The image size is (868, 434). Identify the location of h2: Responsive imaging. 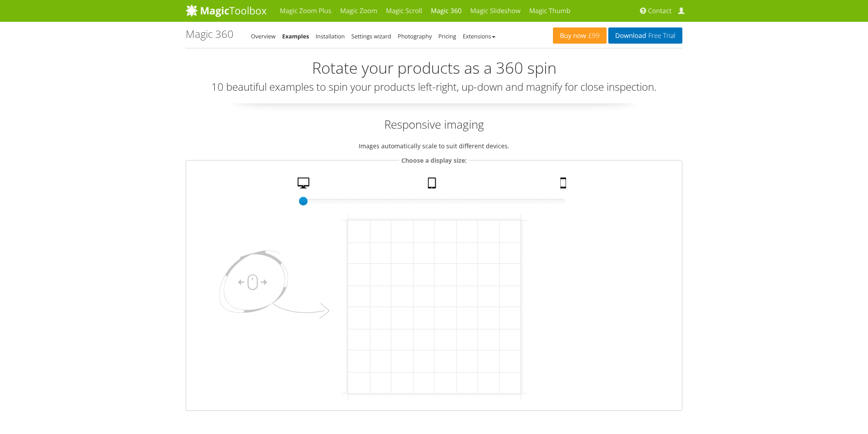
(434, 124).